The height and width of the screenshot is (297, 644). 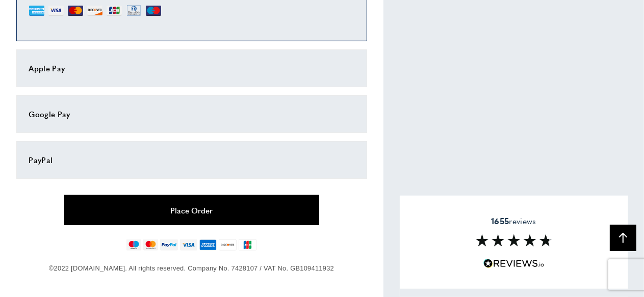 What do you see at coordinates (37, 11) in the screenshot?
I see `img: AE.png` at bounding box center [37, 11].